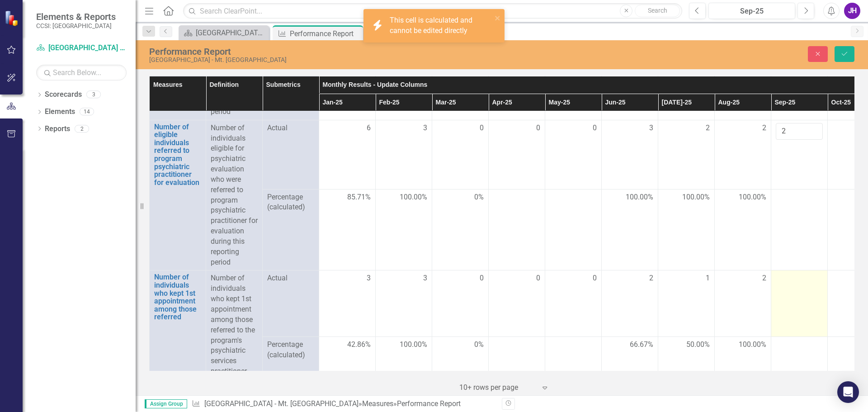  Describe the element at coordinates (698, 345) in the screenshot. I see `span: 50.00%` at that location.